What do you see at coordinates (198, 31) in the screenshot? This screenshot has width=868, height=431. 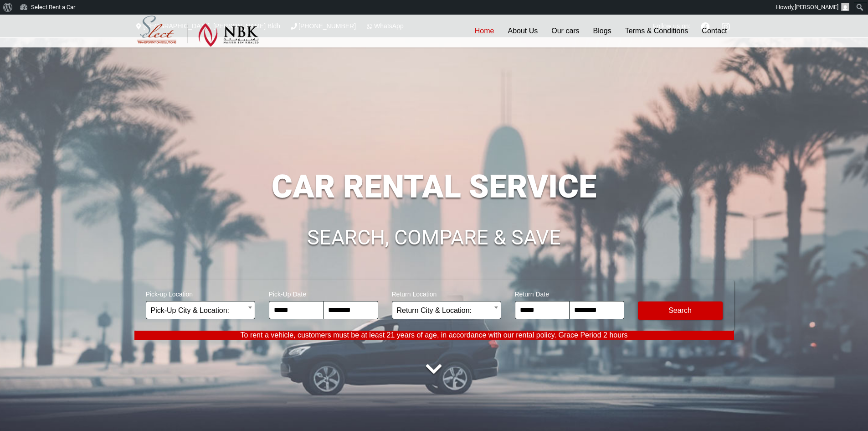 I see `img: Select Rent a Car` at bounding box center [198, 31].